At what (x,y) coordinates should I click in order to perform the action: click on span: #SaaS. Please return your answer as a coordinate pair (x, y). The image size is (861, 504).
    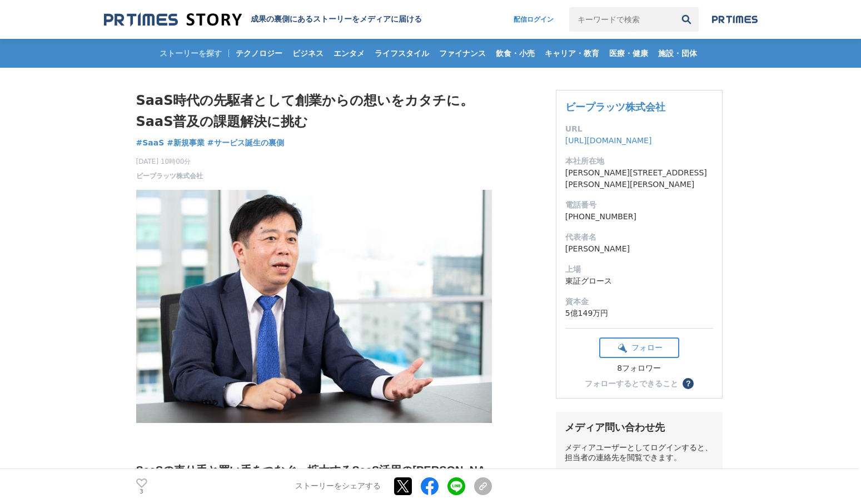
    Looking at the image, I should click on (150, 143).